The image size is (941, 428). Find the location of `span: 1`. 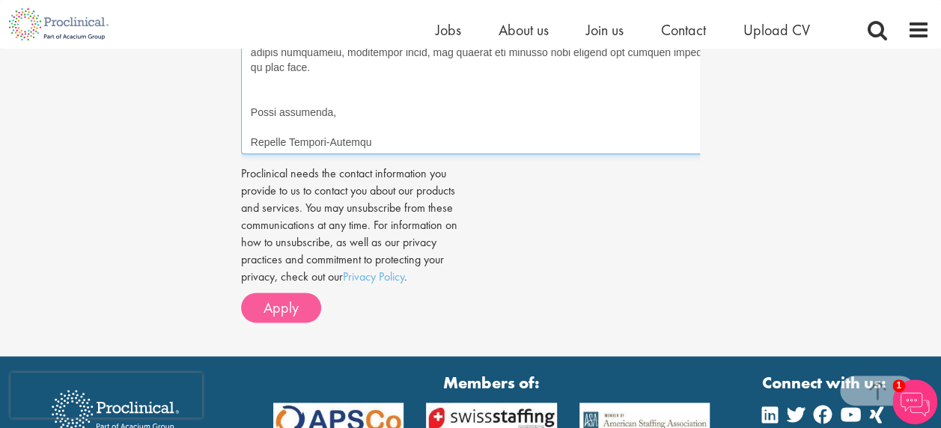

span: 1 is located at coordinates (898, 385).